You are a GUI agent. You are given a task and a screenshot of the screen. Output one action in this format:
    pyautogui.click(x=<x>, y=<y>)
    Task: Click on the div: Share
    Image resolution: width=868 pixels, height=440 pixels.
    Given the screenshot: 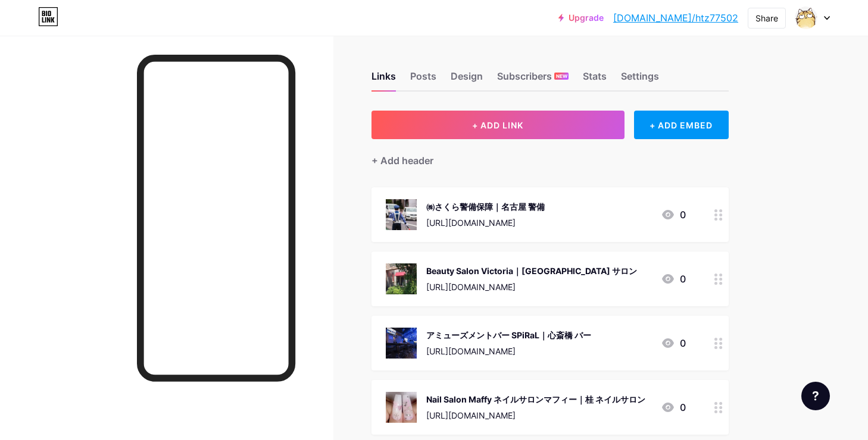 What is the action you would take?
    pyautogui.click(x=767, y=18)
    